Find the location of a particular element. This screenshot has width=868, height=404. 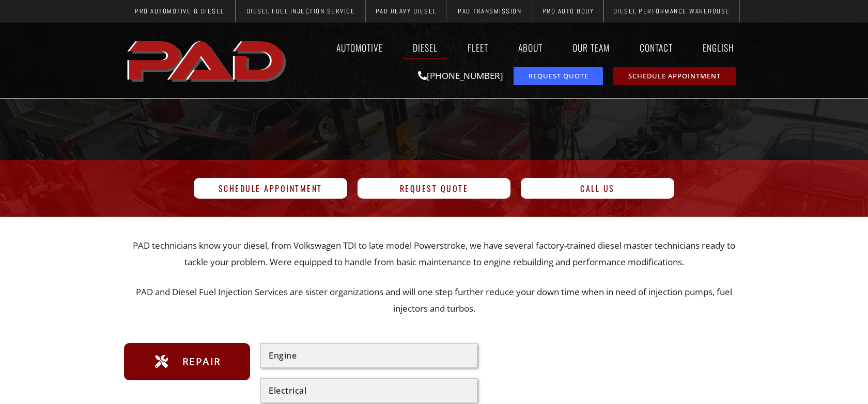

span: Pro Automotive & Diesel is located at coordinates (179, 11).